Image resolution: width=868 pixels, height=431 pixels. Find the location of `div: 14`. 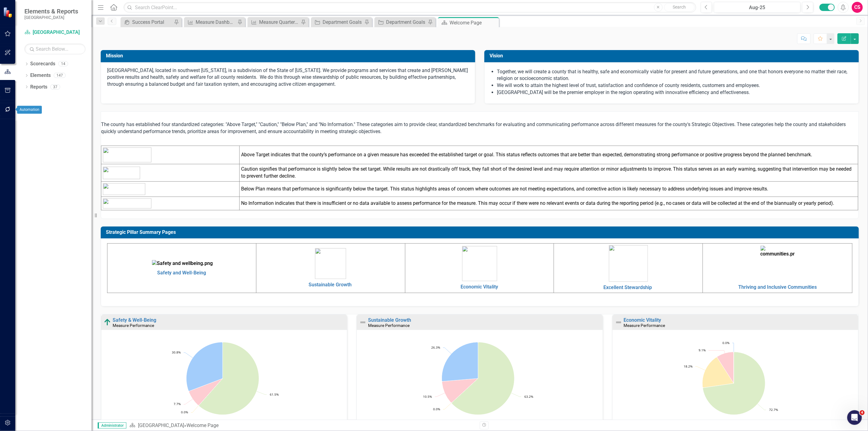

div: 14 is located at coordinates (63, 64).